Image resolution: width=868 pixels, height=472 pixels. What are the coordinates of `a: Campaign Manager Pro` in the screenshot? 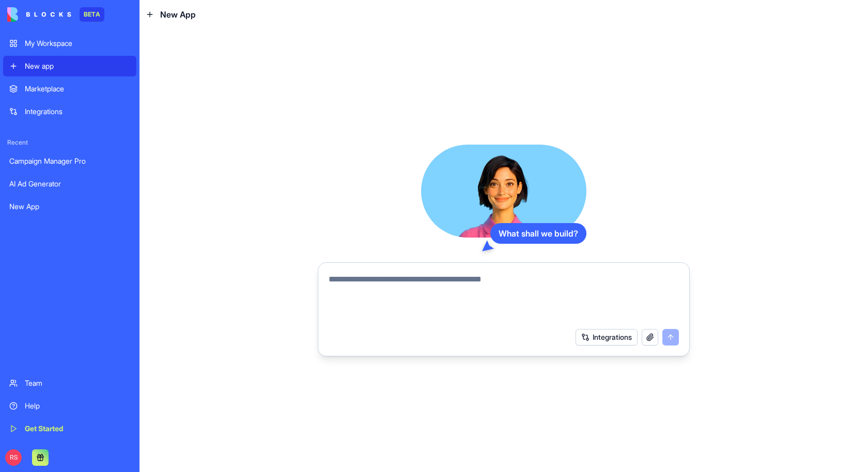 It's located at (70, 161).